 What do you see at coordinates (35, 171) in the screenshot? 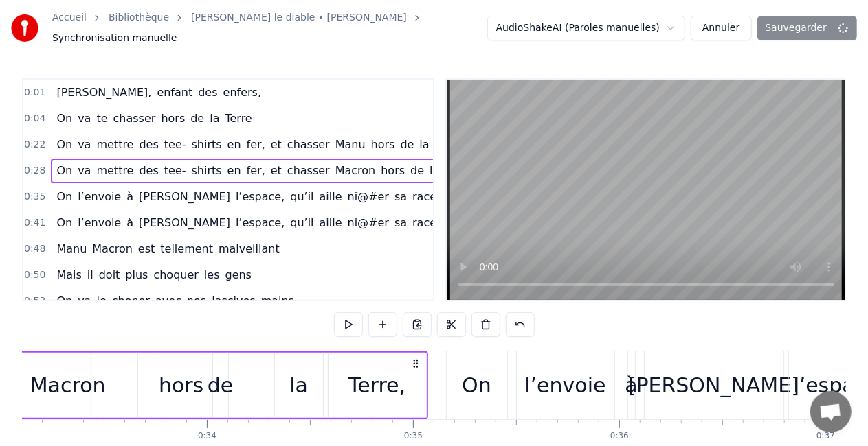
I see `span: 0:28` at bounding box center [35, 171].